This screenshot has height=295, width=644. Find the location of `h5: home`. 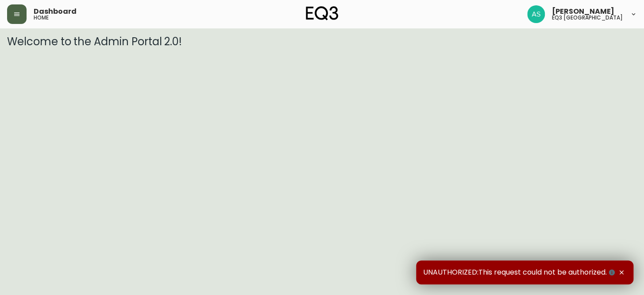

h5: home is located at coordinates (41, 18).